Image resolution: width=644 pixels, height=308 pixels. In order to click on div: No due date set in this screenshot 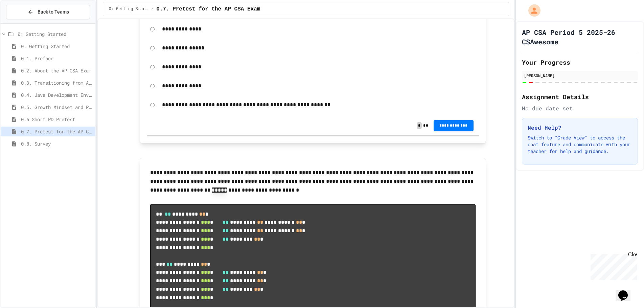, I will do `click(579, 108)`.